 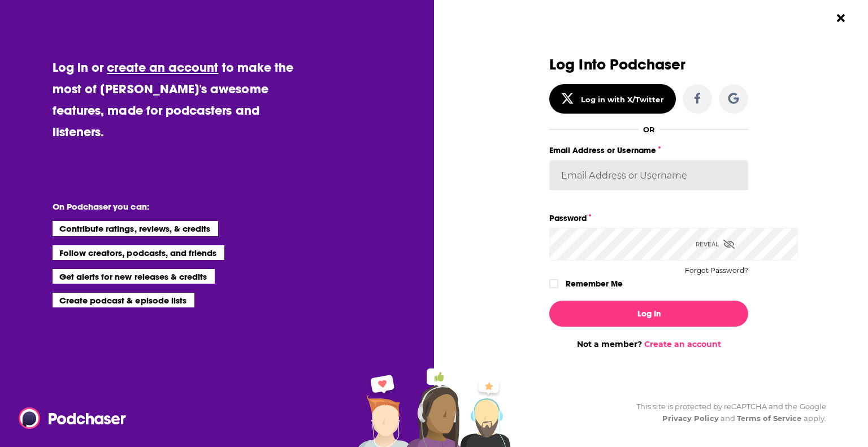 What do you see at coordinates (649, 344) in the screenshot?
I see `div: Not a member?` at bounding box center [649, 344].